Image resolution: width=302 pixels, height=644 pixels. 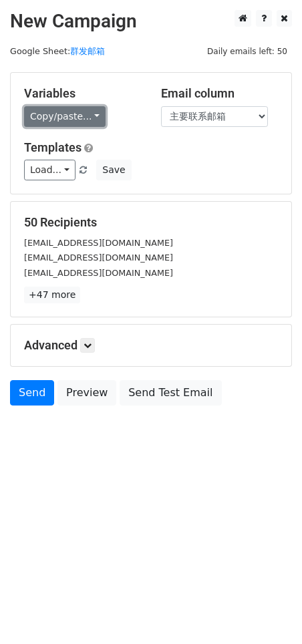 I want to click on a: 群发邮箱, so click(x=88, y=51).